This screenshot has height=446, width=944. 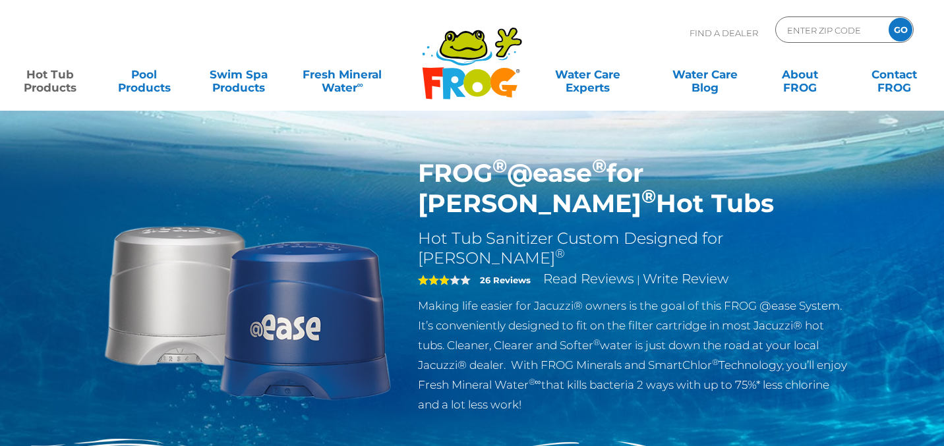 I want to click on a: Fresh MineralWater∞, so click(x=342, y=75).